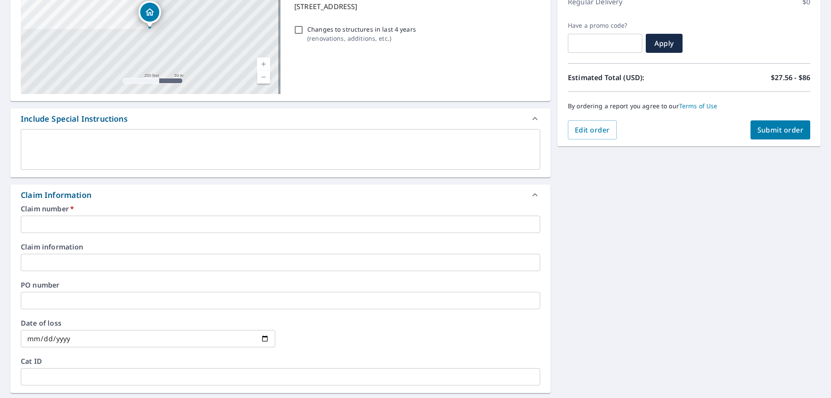 Image resolution: width=831 pixels, height=398 pixels. I want to click on button: Submit order, so click(781, 130).